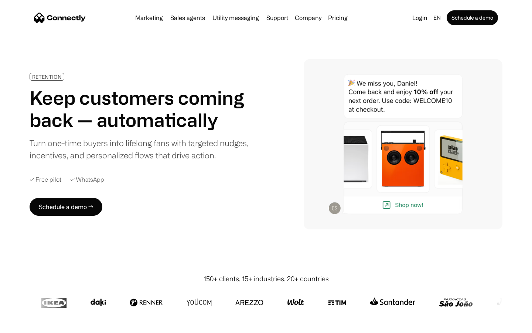 This screenshot has height=333, width=532. What do you see at coordinates (338, 18) in the screenshot?
I see `a: Pricing` at bounding box center [338, 18].